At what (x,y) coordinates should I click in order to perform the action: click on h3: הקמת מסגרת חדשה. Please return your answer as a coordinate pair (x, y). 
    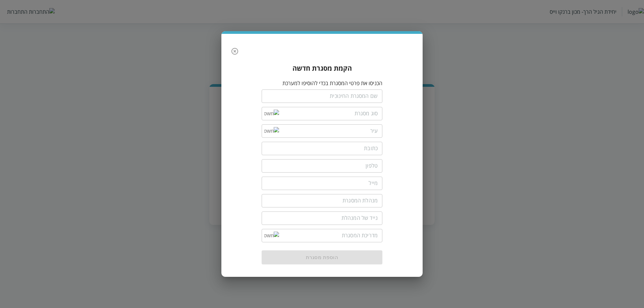
    Looking at the image, I should click on (322, 68).